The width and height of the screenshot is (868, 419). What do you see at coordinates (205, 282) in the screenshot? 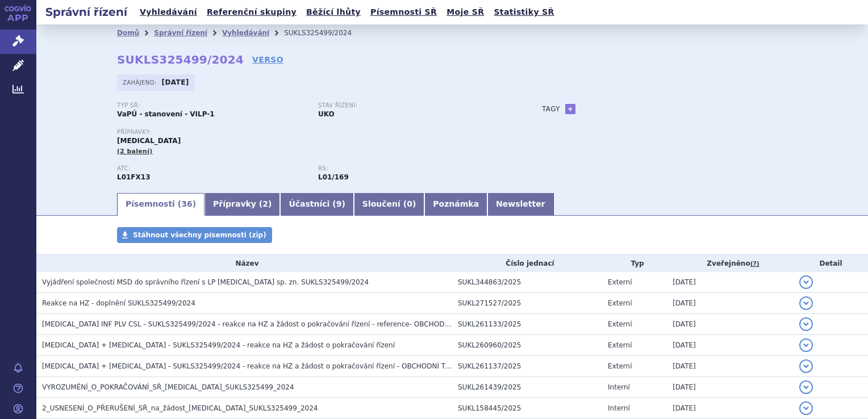
I see `span: Vyjádření společnosti MSD do správního řízení s LP PADCEV sp. zn. SUKLS325499/2024` at bounding box center [205, 282].